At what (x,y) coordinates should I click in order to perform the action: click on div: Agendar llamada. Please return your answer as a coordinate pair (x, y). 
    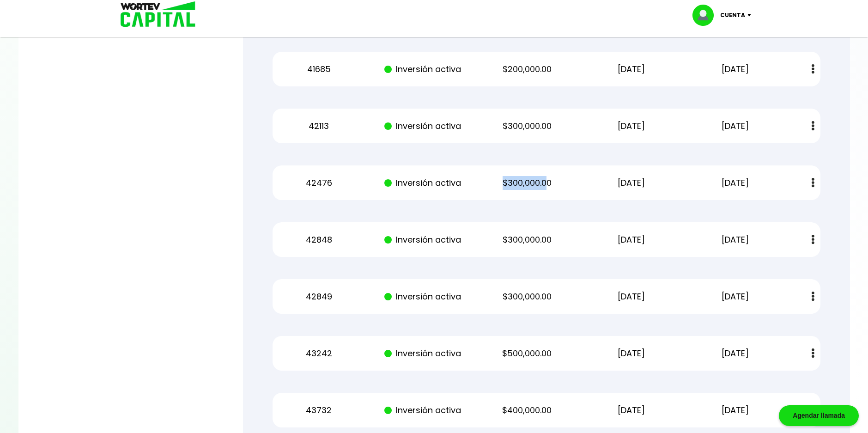
    Looking at the image, I should click on (819, 415).